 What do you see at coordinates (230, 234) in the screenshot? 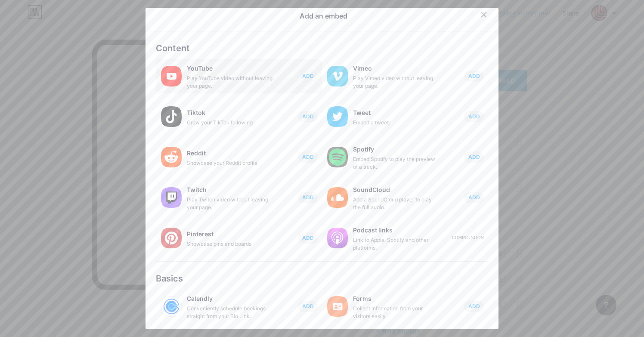
I see `div: Pinterest` at bounding box center [230, 234].